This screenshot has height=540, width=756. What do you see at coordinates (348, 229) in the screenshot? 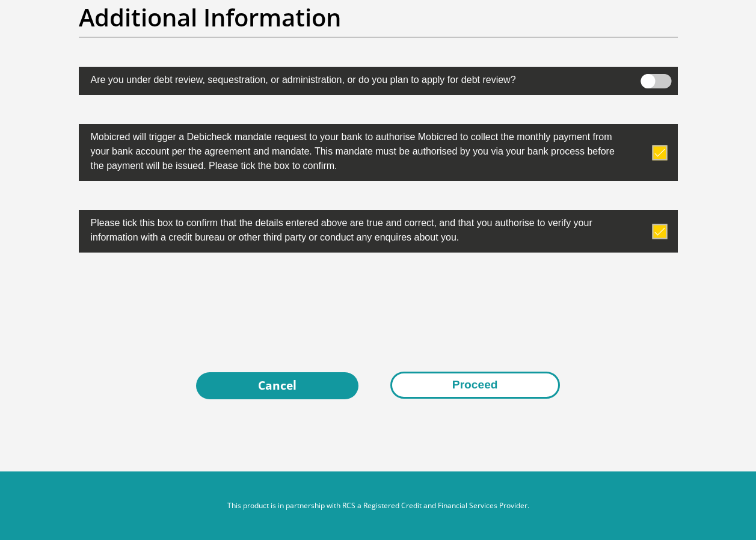
I see `label: Please tick this box to confirm that the details entered above are true and correct, and that you...` at bounding box center [348, 229].